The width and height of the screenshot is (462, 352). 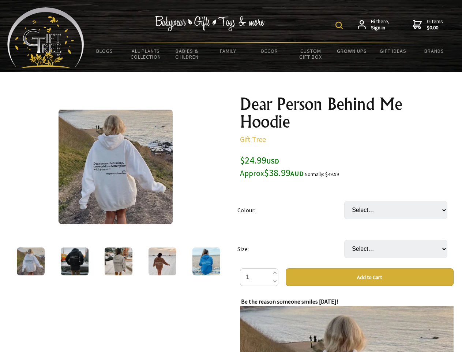 I want to click on a: BLOGS, so click(x=105, y=51).